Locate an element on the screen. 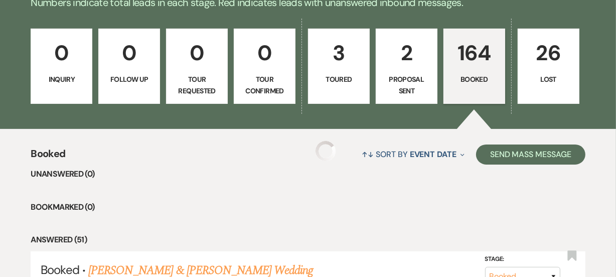 Image resolution: width=616 pixels, height=277 pixels. a: 2Proposal Sent is located at coordinates (407, 66).